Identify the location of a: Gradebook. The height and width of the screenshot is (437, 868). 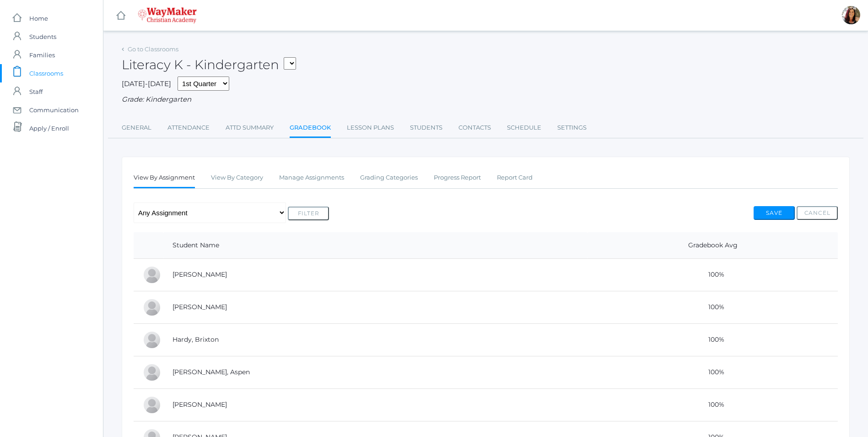
(310, 128).